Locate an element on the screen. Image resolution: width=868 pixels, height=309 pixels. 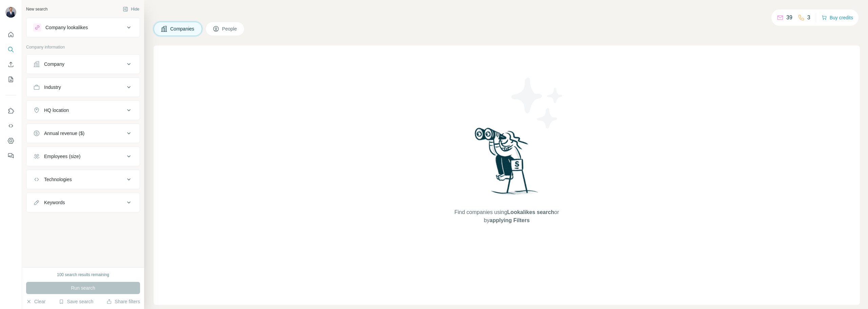
p: Company information is located at coordinates (83, 47).